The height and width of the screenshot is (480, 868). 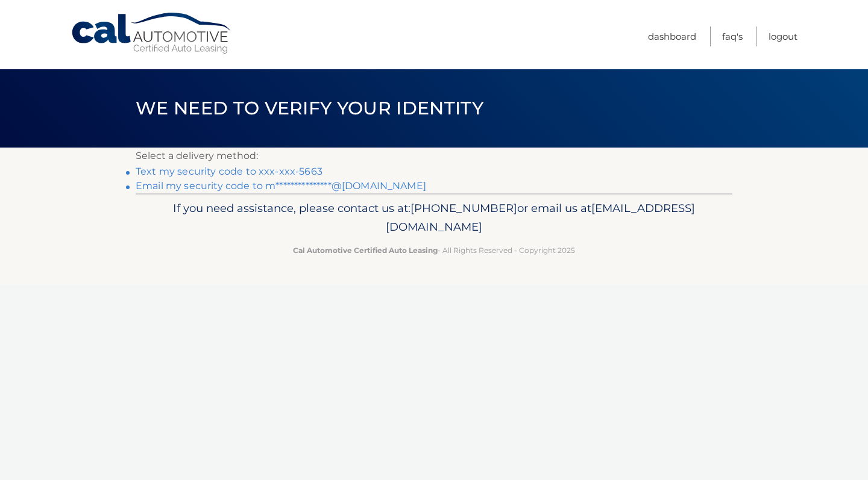 What do you see at coordinates (152, 33) in the screenshot?
I see `a: Cal Automotive` at bounding box center [152, 33].